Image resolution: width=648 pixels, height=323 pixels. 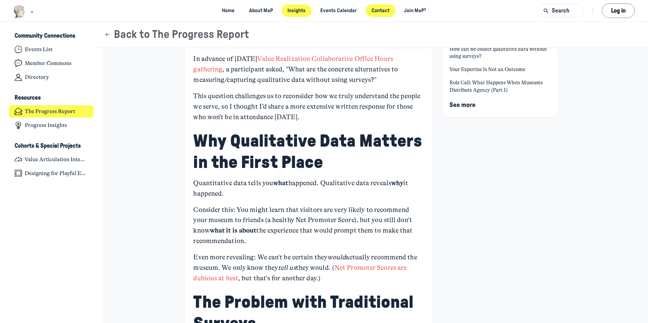 I want to click on a: Insights, so click(x=296, y=10).